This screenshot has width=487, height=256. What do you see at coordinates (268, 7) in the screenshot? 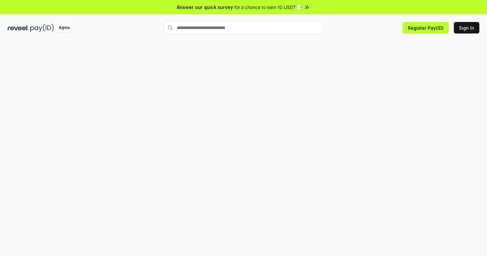
I see `span: for a chance to earn 10 USDT 📝` at bounding box center [268, 7].